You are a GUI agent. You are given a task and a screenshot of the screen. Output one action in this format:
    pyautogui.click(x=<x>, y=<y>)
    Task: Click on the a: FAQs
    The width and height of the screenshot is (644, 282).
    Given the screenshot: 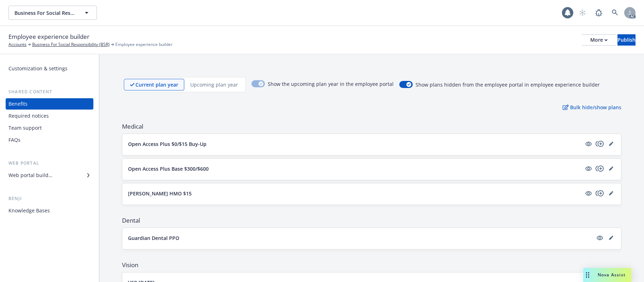 What is the action you would take?
    pyautogui.click(x=49, y=140)
    